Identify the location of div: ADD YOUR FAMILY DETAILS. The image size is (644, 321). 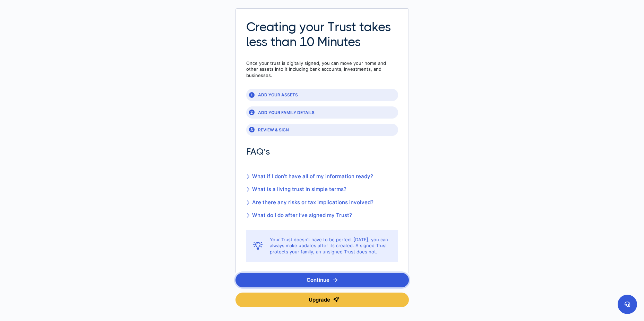
(322, 112).